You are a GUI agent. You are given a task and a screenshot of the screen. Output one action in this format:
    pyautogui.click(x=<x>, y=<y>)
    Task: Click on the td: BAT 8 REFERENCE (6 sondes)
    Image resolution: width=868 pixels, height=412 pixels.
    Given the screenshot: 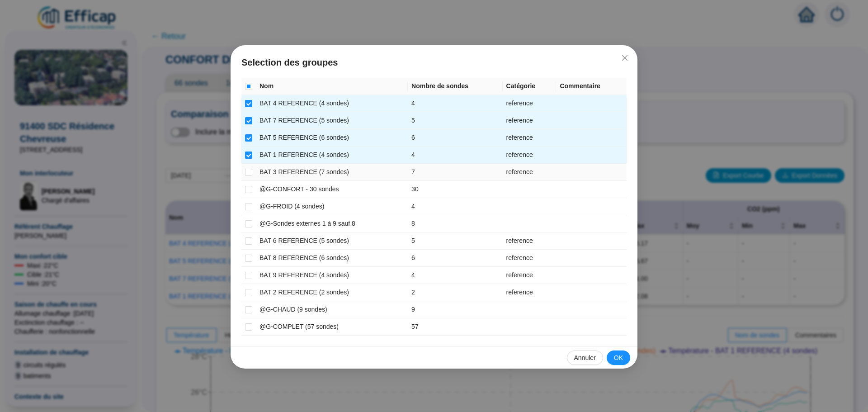 What is the action you would take?
    pyautogui.click(x=331, y=258)
    